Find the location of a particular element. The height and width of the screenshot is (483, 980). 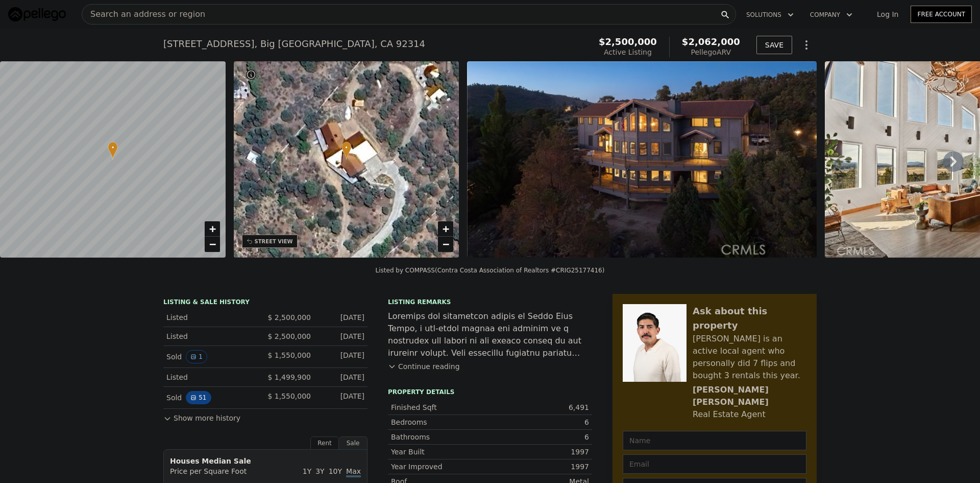

div: LISTING & SALE HISTORY is located at coordinates (266, 303).